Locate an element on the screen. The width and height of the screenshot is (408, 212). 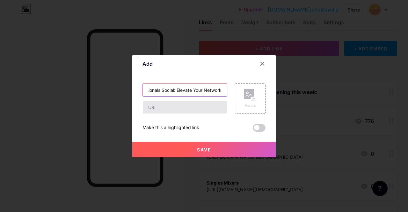
div: Make this a highlighted link is located at coordinates (171, 128).